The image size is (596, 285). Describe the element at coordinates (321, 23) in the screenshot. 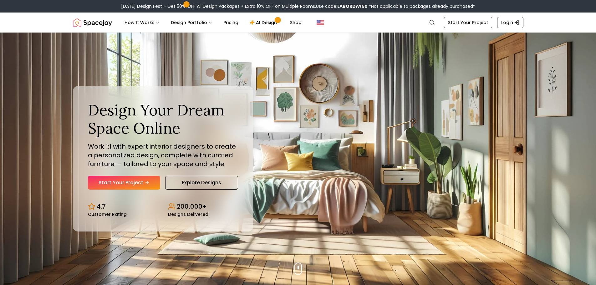

I see `img: United States` at that location.